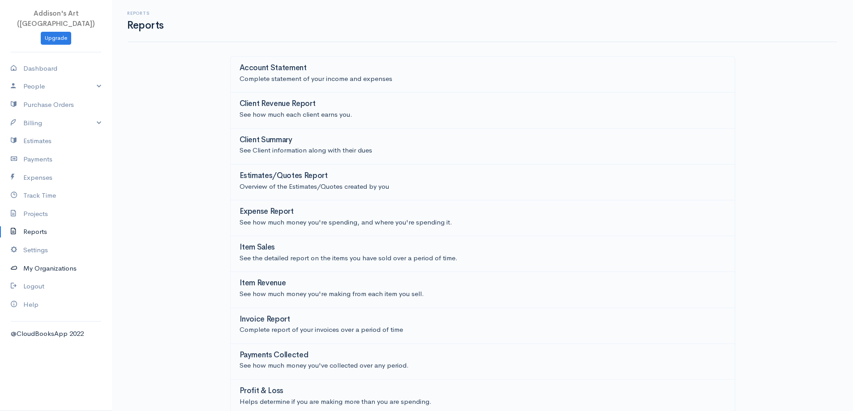 The width and height of the screenshot is (853, 411). What do you see at coordinates (483, 218) in the screenshot?
I see `a: Expense ReportSee how much money you're spending, and where you're spending it.` at bounding box center [483, 218].